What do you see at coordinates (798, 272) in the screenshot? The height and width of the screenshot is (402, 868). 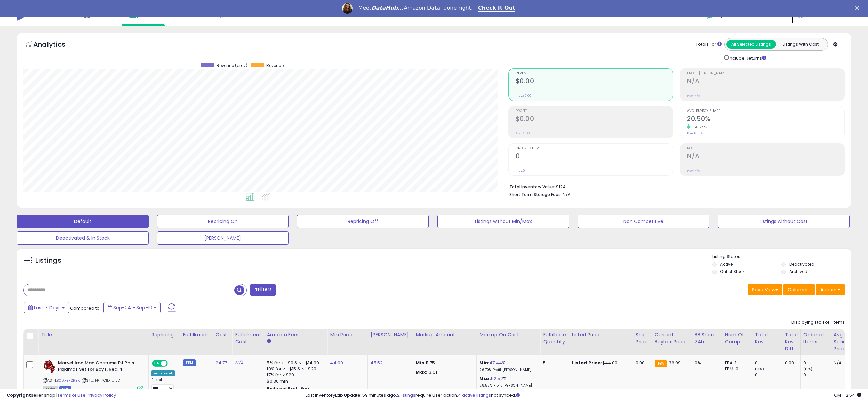 I see `label: Archived` at bounding box center [798, 272].